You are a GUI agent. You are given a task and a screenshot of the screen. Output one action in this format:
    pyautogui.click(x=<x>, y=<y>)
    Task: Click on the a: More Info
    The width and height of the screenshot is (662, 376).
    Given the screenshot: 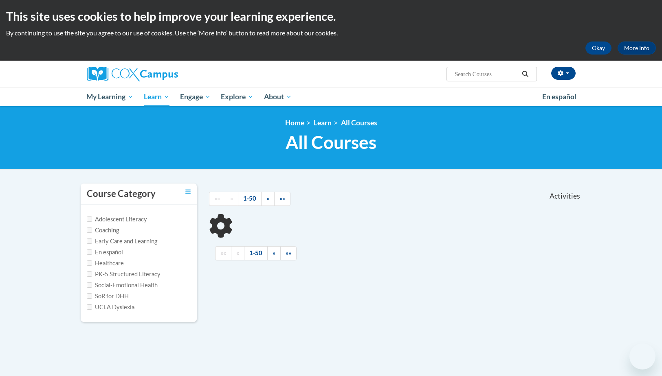 What is the action you would take?
    pyautogui.click(x=636, y=48)
    